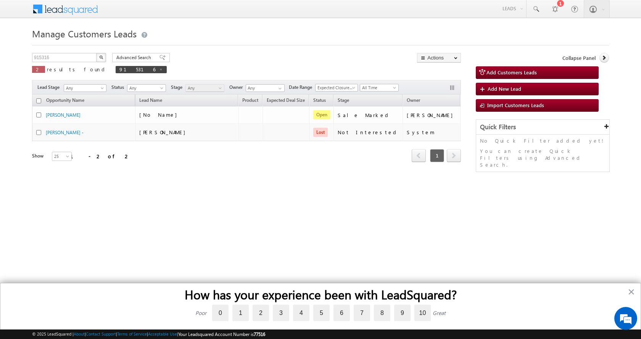 The width and height of the screenshot is (641, 339). I want to click on a: Status, so click(320, 101).